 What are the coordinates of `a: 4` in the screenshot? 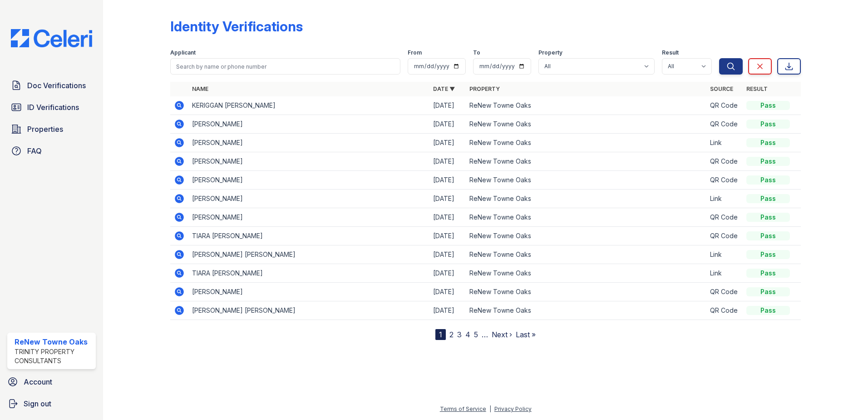 It's located at (468, 335).